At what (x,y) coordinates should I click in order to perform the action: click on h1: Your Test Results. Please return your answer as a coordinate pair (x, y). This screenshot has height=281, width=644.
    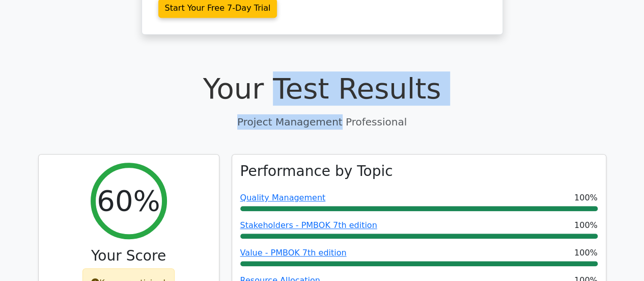
    Looking at the image, I should click on (322, 88).